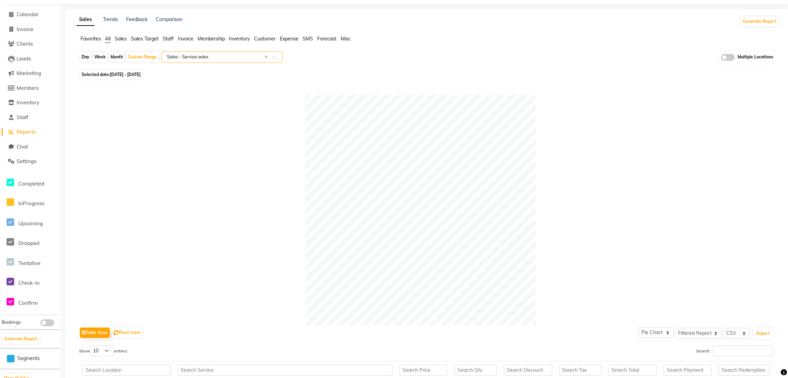 This screenshot has width=788, height=378. What do you see at coordinates (111, 74) in the screenshot?
I see `span: Selected date:` at bounding box center [111, 74].